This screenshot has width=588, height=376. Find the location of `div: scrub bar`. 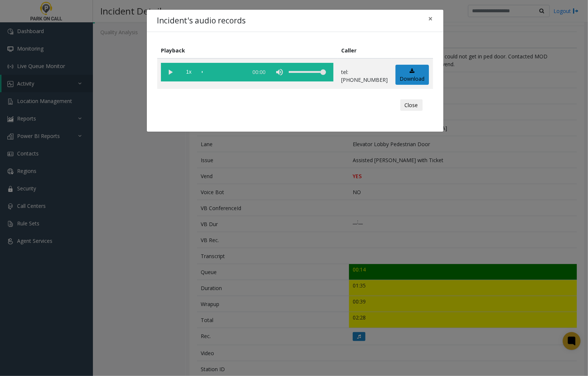

div: scrub bar is located at coordinates (223, 72).